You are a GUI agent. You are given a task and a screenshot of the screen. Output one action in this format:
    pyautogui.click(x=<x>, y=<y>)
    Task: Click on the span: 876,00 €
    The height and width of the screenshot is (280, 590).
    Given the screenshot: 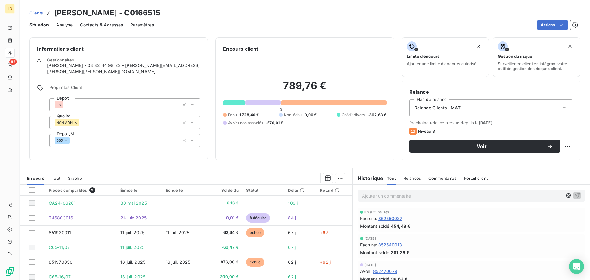 What is the action you would take?
    pyautogui.click(x=224, y=262)
    